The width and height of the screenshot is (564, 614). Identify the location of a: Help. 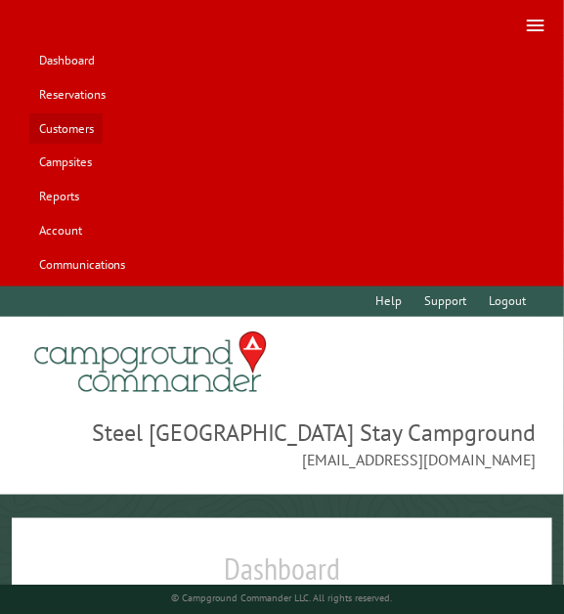
(389, 301).